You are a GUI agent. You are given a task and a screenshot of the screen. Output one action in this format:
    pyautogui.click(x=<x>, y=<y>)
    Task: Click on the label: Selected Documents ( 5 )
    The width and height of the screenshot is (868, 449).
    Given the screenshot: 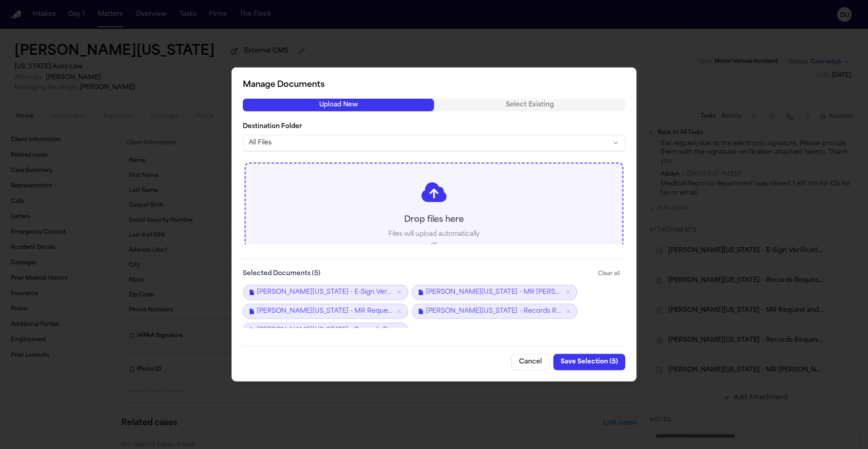 What is the action you would take?
    pyautogui.click(x=282, y=274)
    